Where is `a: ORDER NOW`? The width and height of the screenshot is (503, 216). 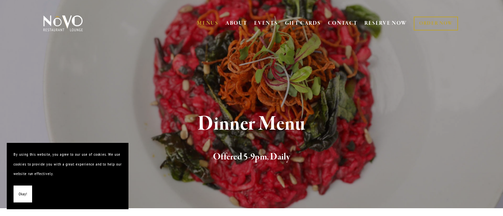 a: ORDER NOW is located at coordinates (436, 23).